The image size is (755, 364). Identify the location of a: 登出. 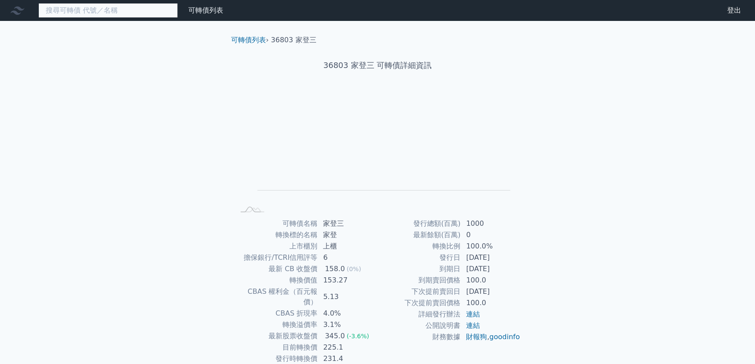
(734, 10).